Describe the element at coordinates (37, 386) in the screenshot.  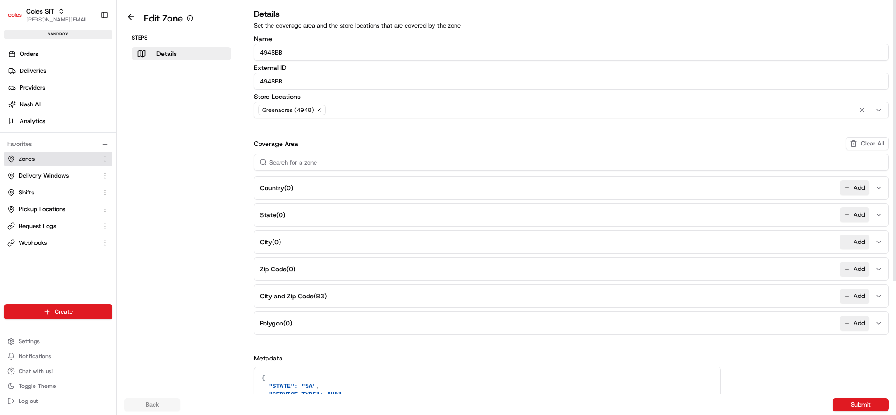
I see `span: Toggle Theme` at that location.